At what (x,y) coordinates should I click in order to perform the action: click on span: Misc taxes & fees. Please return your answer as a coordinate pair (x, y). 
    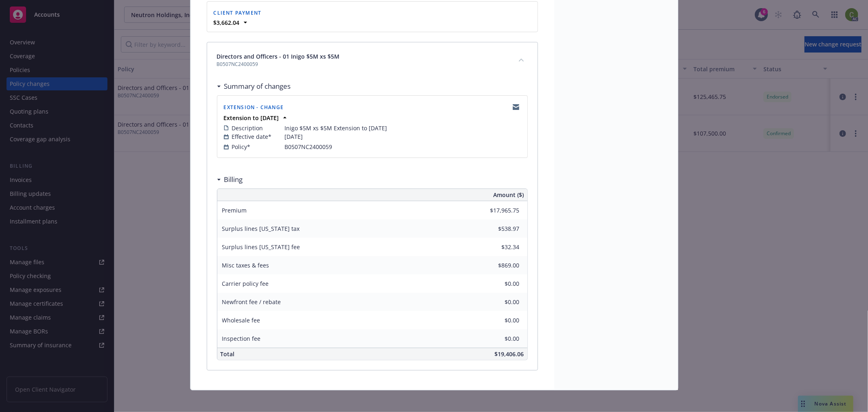
    Looking at the image, I should click on (246, 265).